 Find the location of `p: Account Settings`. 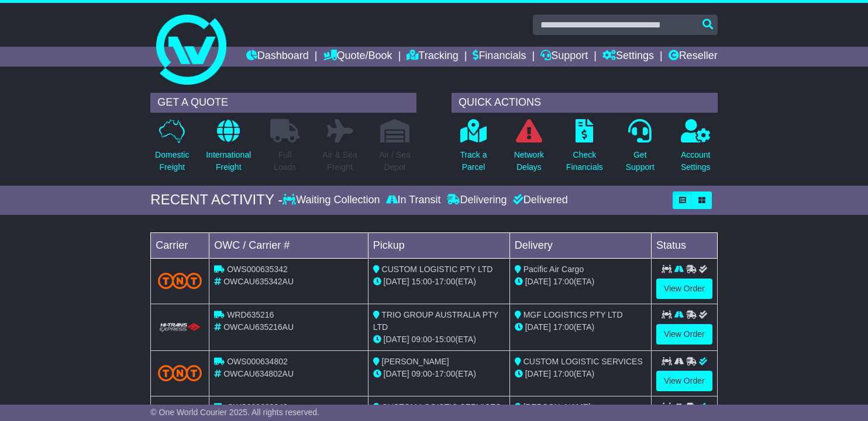

p: Account Settings is located at coordinates (696, 161).